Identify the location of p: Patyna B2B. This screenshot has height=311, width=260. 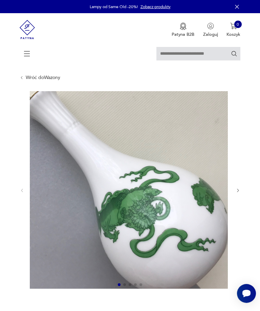
(183, 34).